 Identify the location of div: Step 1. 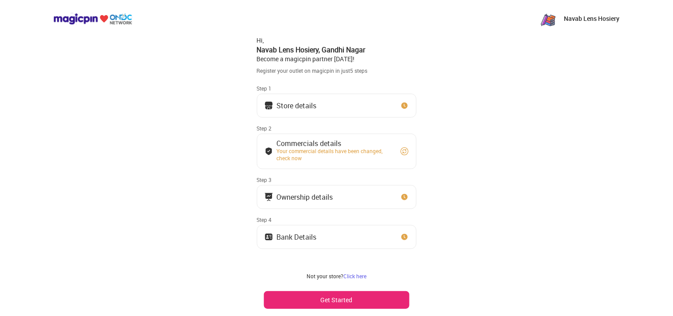
(337, 88).